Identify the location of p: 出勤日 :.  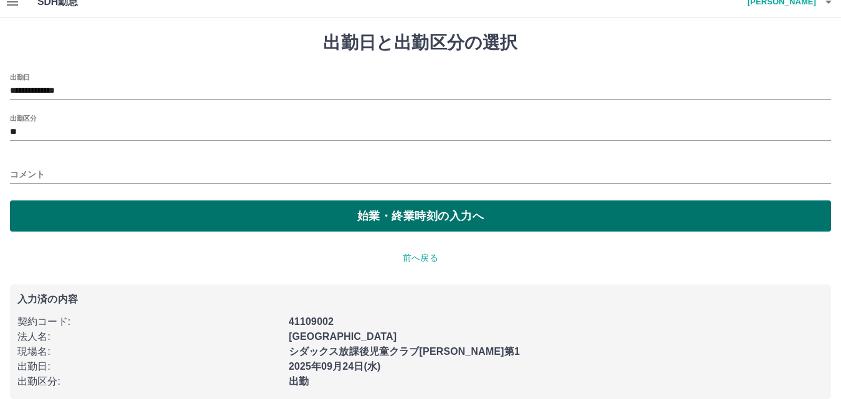
(149, 367).